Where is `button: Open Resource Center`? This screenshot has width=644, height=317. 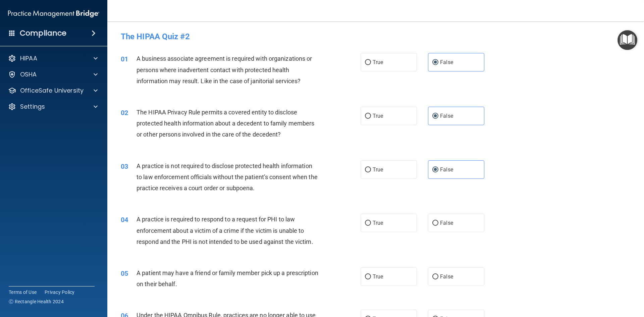
button: Open Resource Center is located at coordinates (628, 40).